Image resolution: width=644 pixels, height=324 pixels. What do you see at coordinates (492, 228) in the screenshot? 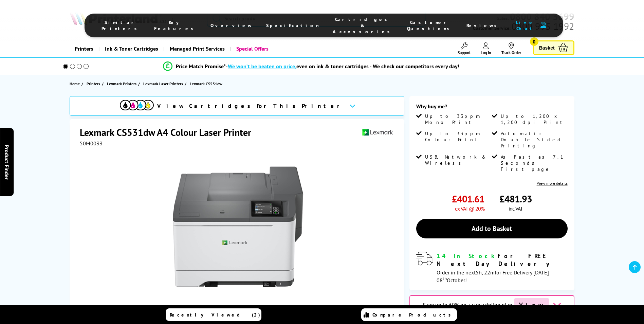
I see `a: Add to Basket` at bounding box center [492, 228].